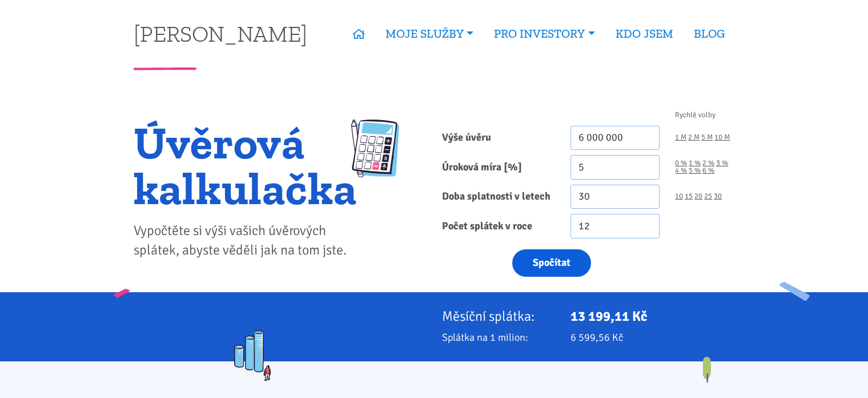 The width and height of the screenshot is (868, 398). I want to click on label: Výše úvěru, so click(498, 138).